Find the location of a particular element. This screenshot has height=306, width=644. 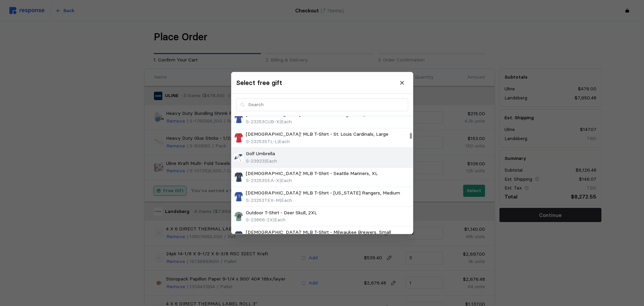

input: Search is located at coordinates (326, 105).